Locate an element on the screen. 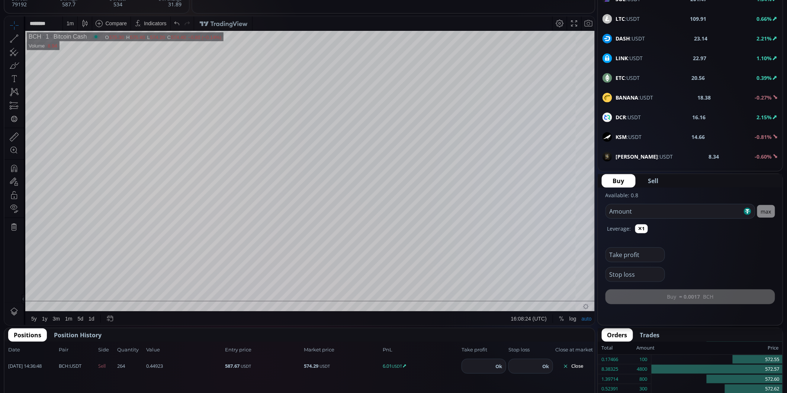 The width and height of the screenshot is (787, 393). b: 20.56 is located at coordinates (698, 78).